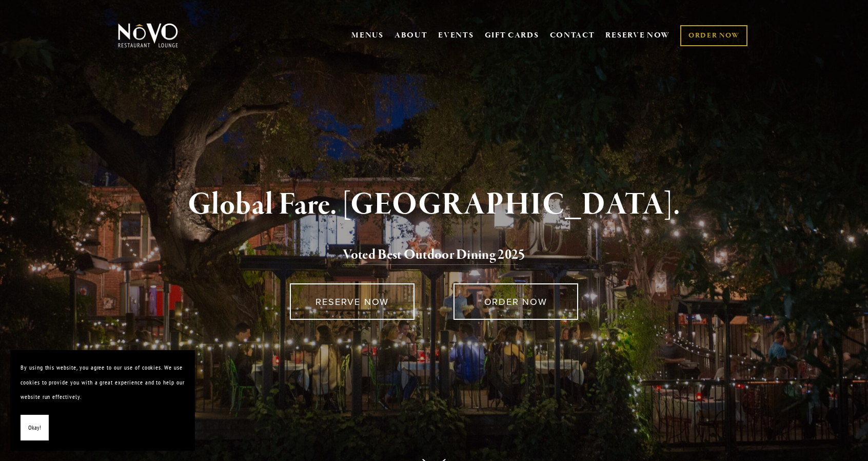  I want to click on a: GIFT CARDS, so click(512, 35).